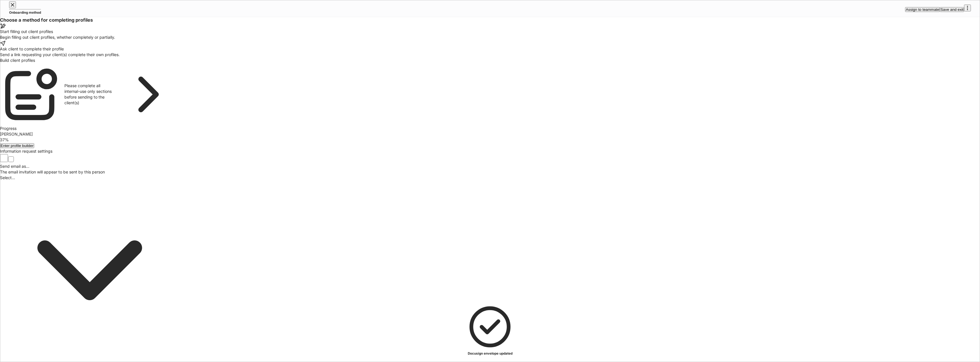  What do you see at coordinates (952, 10) in the screenshot?
I see `button: Save and exit` at bounding box center [952, 10].